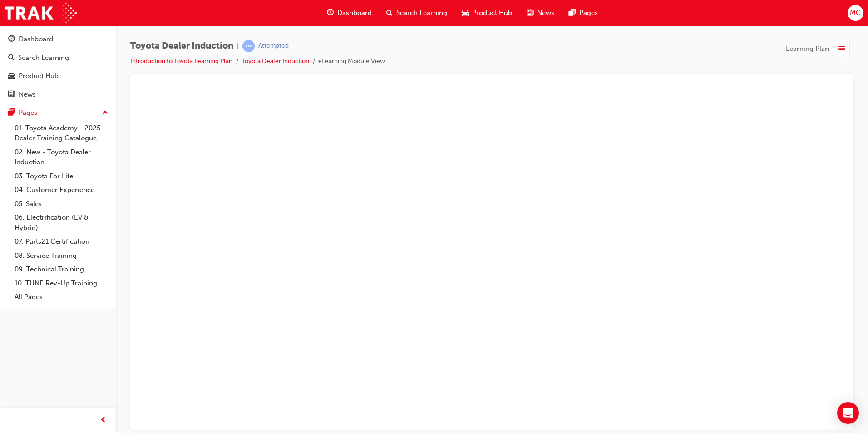  Describe the element at coordinates (61, 222) in the screenshot. I see `a: 06. Electrification (EV & Hybrid)` at that location.